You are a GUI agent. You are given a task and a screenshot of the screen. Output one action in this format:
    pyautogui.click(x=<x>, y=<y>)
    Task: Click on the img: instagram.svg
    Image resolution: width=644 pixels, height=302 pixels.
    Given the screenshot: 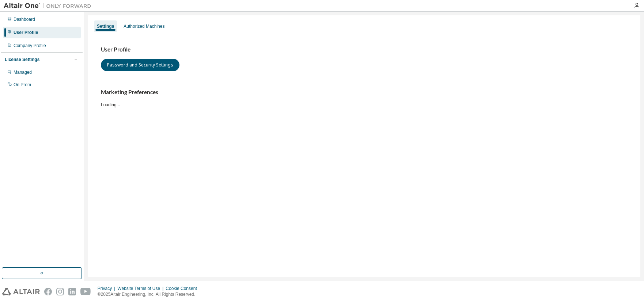 What is the action you would take?
    pyautogui.click(x=60, y=291)
    